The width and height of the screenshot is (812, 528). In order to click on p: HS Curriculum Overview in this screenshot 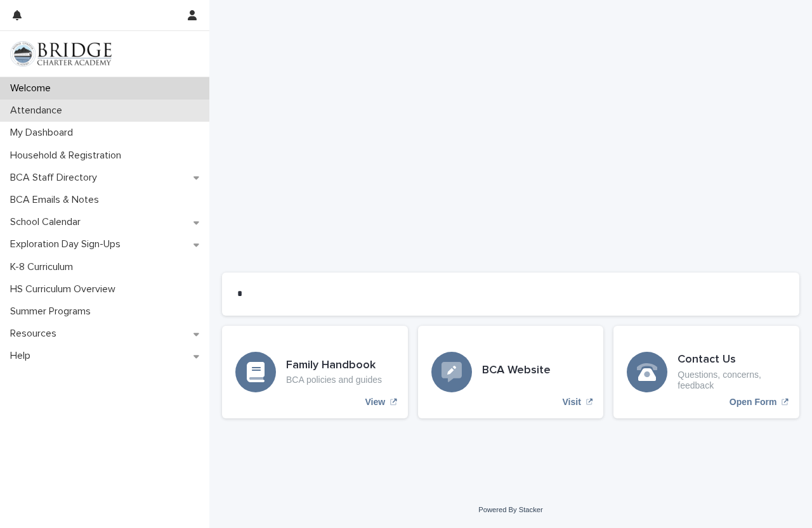, I will do `click(65, 289)`.